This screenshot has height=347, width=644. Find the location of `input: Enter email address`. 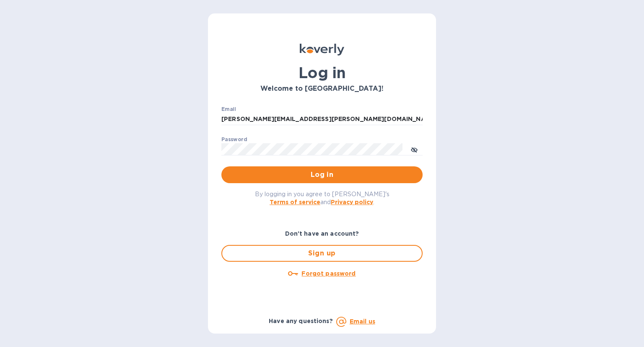

input: Enter email address is located at coordinates (322, 119).